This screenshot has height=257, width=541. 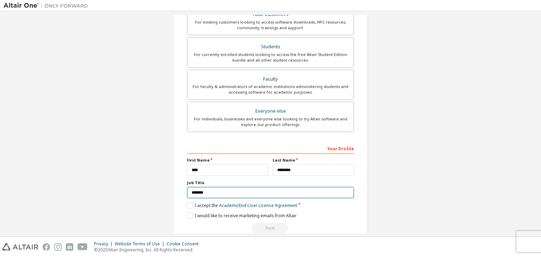 What do you see at coordinates (20, 247) in the screenshot?
I see `img: altair_logo.svg` at bounding box center [20, 247].